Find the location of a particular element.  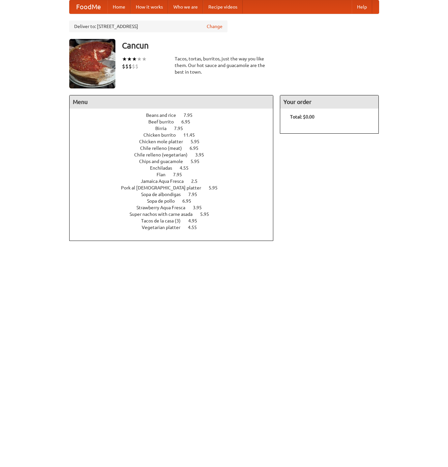

a: Change is located at coordinates (215, 26).